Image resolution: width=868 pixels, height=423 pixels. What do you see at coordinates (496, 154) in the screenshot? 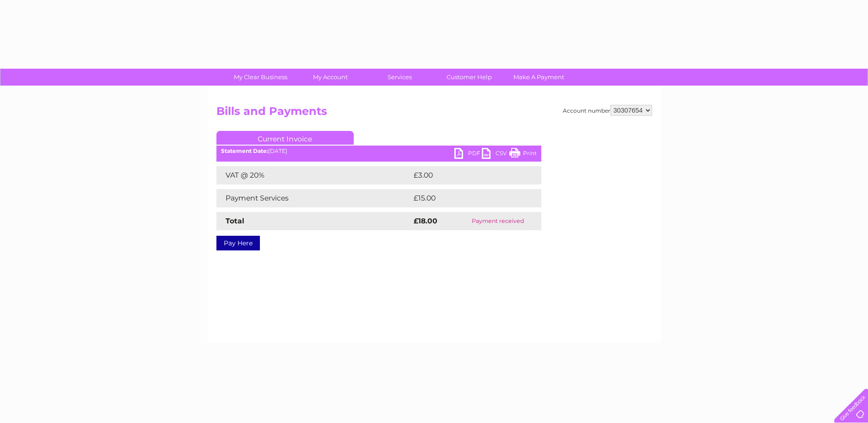
I see `a: CSV` at bounding box center [496, 154].